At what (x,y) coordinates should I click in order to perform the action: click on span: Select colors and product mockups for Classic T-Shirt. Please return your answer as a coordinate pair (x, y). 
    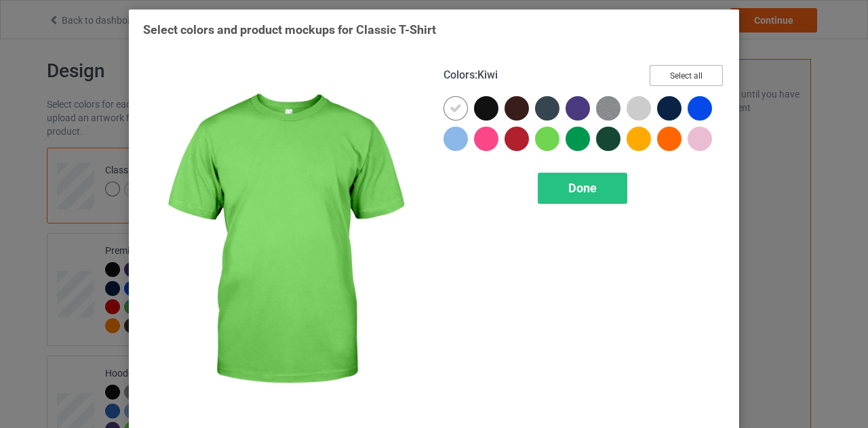
    Looking at the image, I should click on (290, 29).